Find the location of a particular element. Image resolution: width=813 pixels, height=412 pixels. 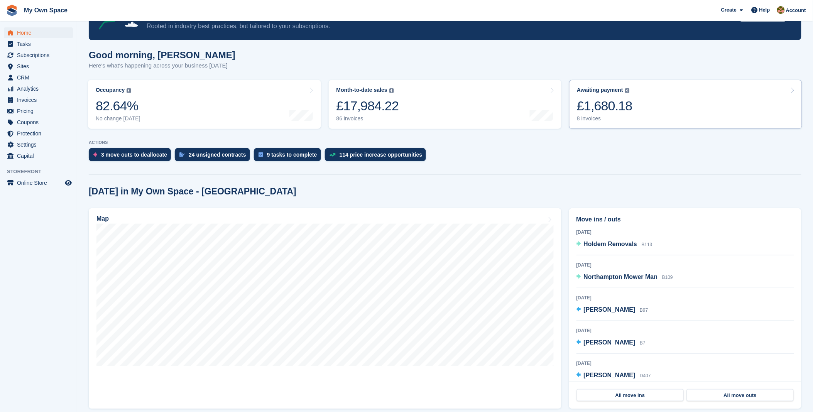

a: My Own Space is located at coordinates (46, 10).